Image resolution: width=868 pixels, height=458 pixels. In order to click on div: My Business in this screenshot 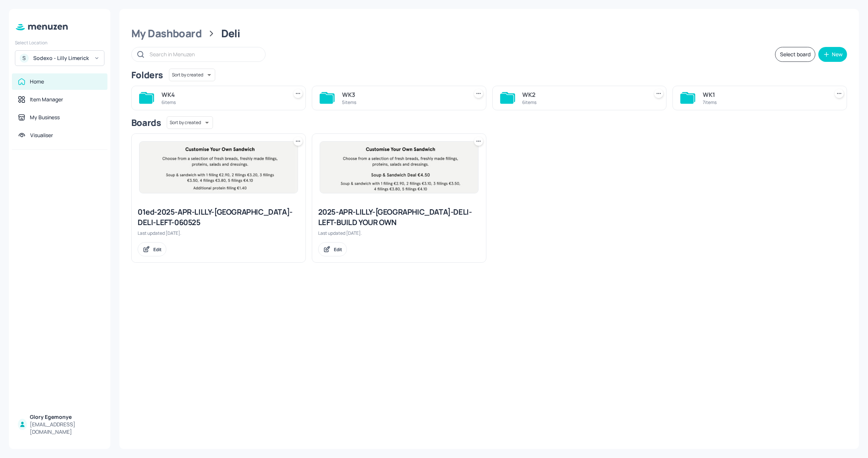, I will do `click(44, 117)`.